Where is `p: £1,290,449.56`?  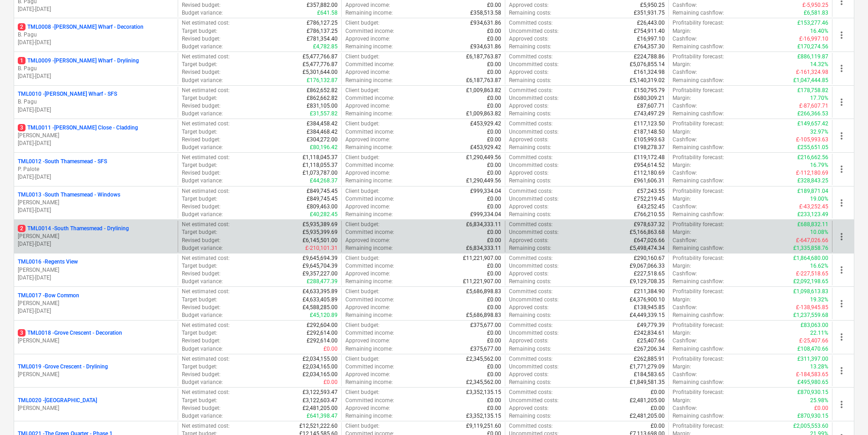 p: £1,290,449.56 is located at coordinates (484, 180).